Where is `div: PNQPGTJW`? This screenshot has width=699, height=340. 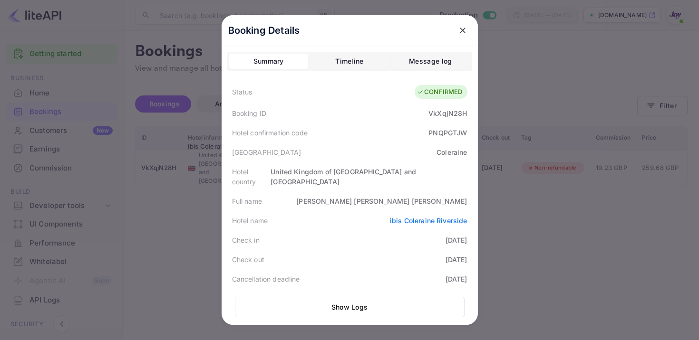
div: PNQPGTJW is located at coordinates (447, 133).